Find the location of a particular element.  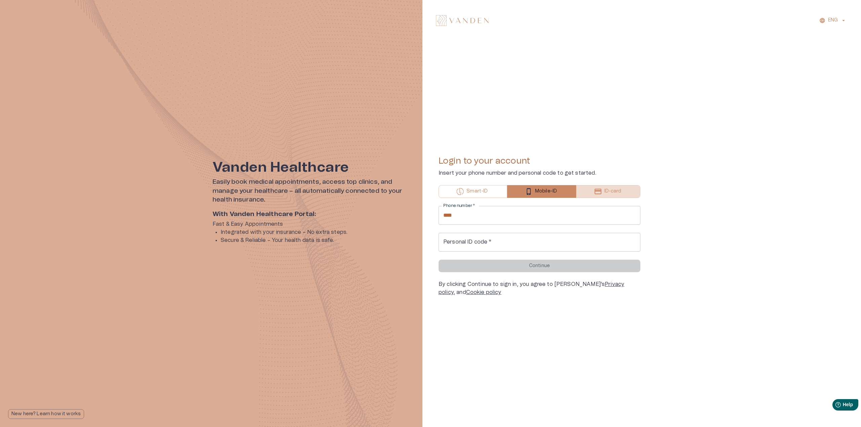

button: Smart-ID is located at coordinates (473, 192).